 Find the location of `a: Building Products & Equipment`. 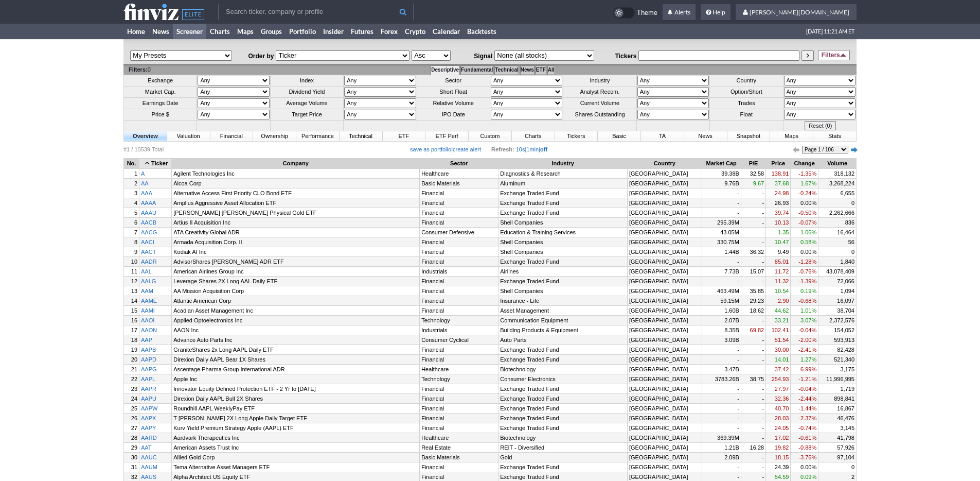

a: Building Products & Equipment is located at coordinates (563, 330).